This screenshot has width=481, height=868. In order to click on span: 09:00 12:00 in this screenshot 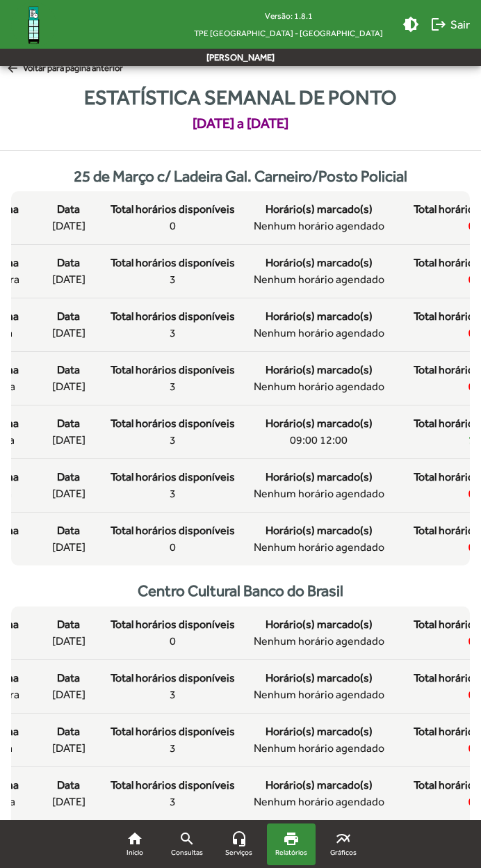, I will do `click(319, 440)`.